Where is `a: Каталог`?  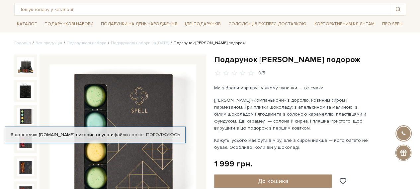 a: Каталог is located at coordinates (27, 24).